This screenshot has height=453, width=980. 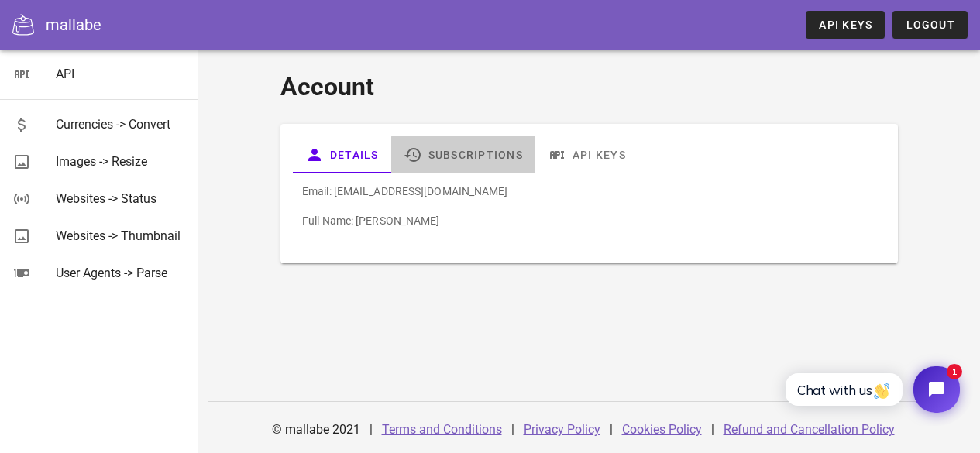 What do you see at coordinates (121, 74) in the screenshot?
I see `div: API` at bounding box center [121, 74].